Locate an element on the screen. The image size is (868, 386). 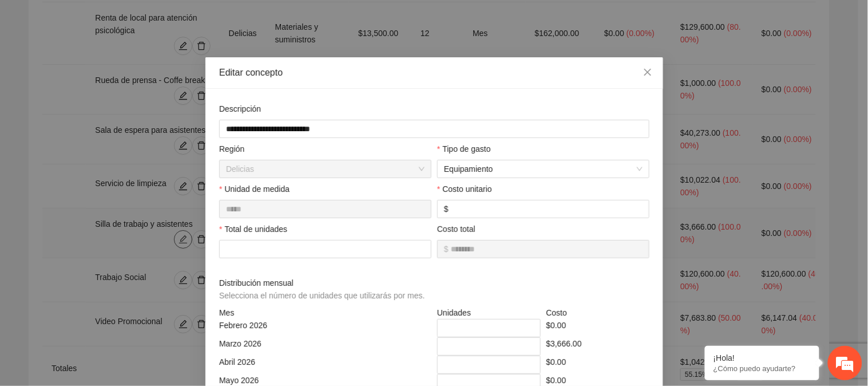
div: $3,666.00 is located at coordinates (597, 347).